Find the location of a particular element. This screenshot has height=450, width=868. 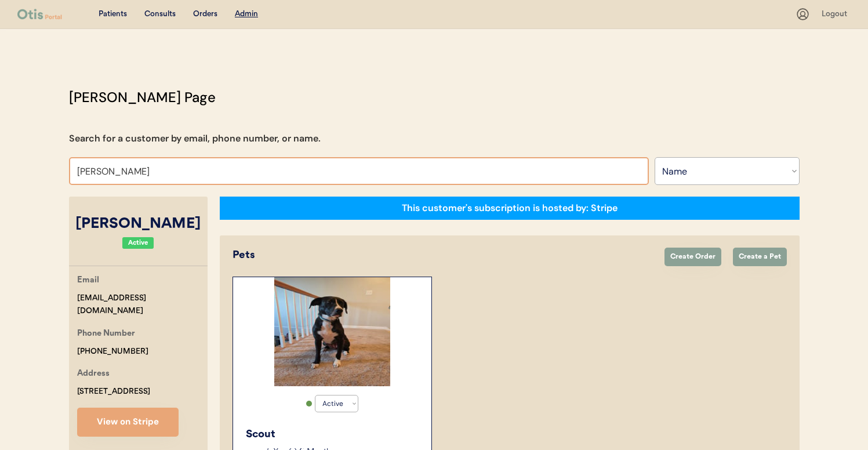

u: Admin is located at coordinates (246, 14).